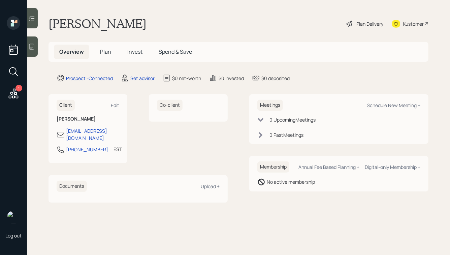 The image size is (450, 255). Describe the element at coordinates (370, 24) in the screenshot. I see `div: Plan Delivery` at that location.